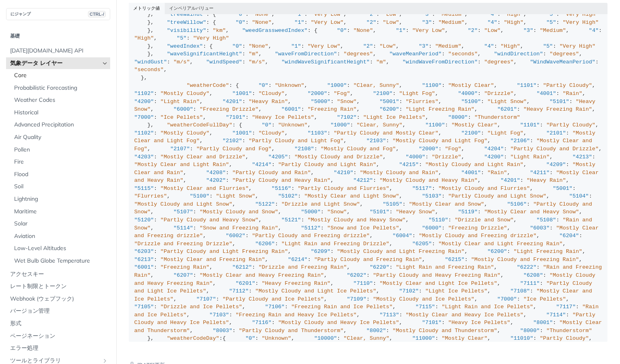 The width and height of the screenshot is (620, 364). What do you see at coordinates (61, 199) in the screenshot?
I see `span: Lightning` at bounding box center [61, 199].